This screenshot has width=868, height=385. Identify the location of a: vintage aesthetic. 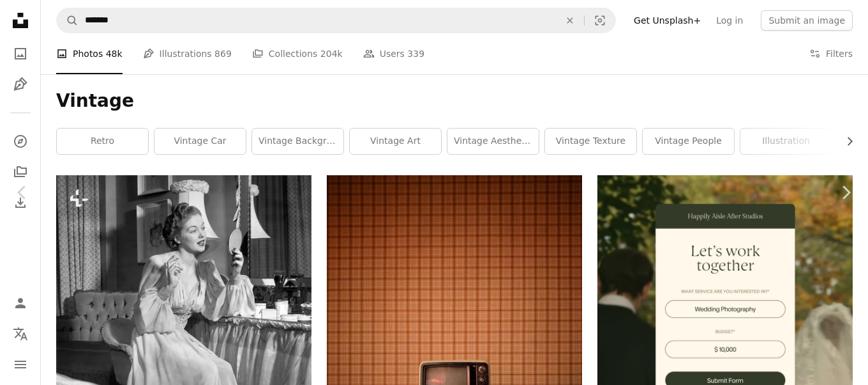
(493, 141).